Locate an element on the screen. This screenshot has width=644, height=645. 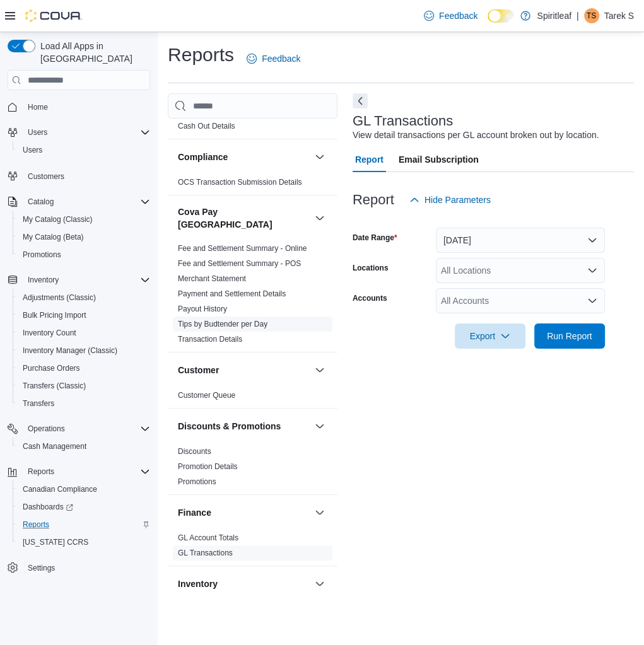
span: Settings is located at coordinates (87, 567).